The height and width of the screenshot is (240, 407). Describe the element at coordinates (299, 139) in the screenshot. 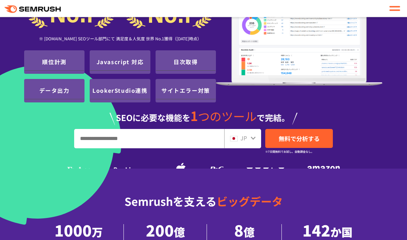

I see `a: 無料で分析する` at that location.